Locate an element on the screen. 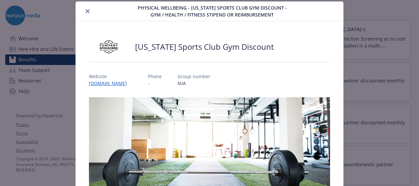  p: Website is located at coordinates (110, 76).